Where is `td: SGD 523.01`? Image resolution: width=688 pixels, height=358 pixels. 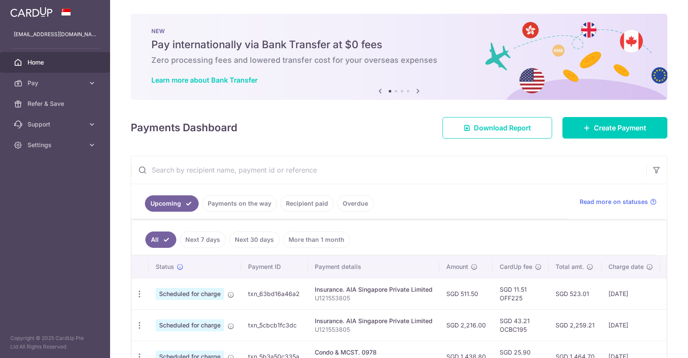
td: SGD 523.01 is located at coordinates (575, 293).